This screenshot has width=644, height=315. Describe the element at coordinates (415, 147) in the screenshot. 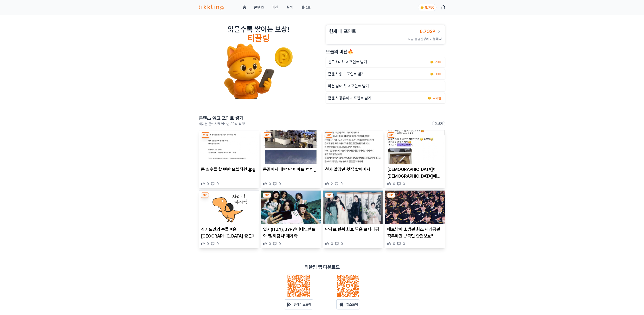

I see `img: 일본인들이 외국인들에게 많이 물어본다는 것` at that location.